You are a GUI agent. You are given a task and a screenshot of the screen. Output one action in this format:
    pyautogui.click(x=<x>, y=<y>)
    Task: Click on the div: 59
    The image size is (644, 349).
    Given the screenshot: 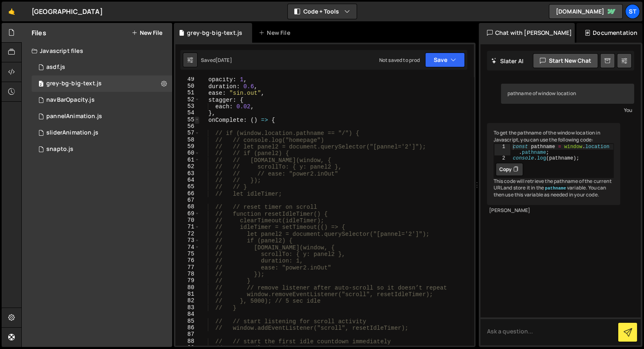 What is the action you would take?
    pyautogui.click(x=187, y=147)
    